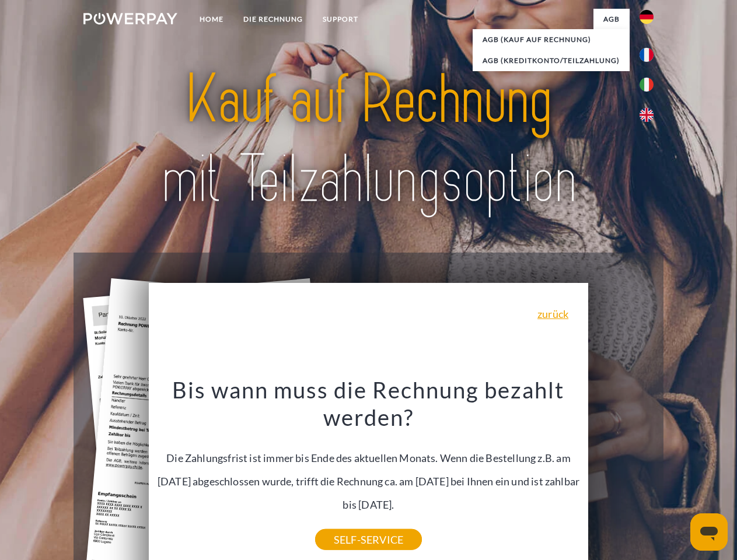 This screenshot has width=737, height=560. What do you see at coordinates (612, 19) in the screenshot?
I see `a: agb` at bounding box center [612, 19].